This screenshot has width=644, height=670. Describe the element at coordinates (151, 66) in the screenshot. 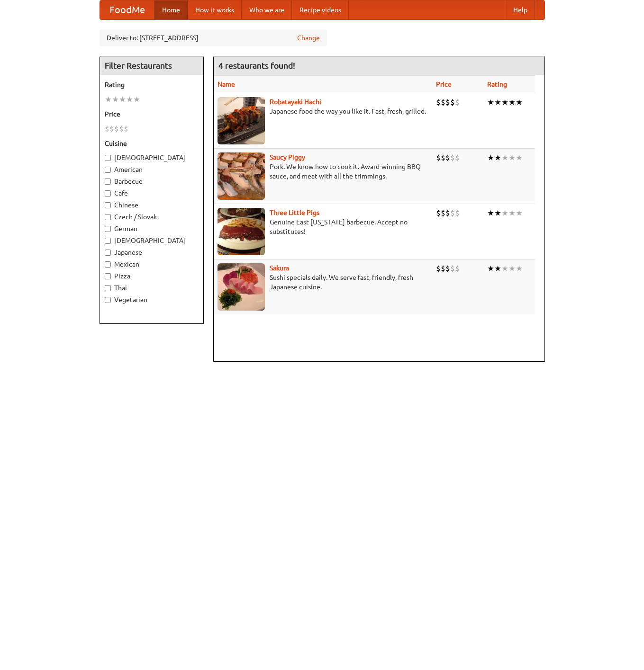

I see `h4: Filter Restaurants` at that location.